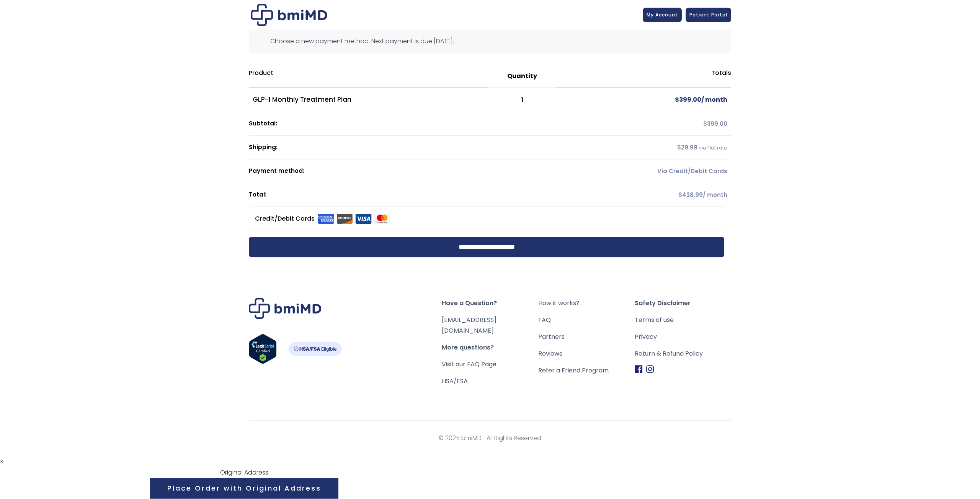  Describe the element at coordinates (368, 100) in the screenshot. I see `td: GLP-1 Monthly Treatment Plan` at that location.